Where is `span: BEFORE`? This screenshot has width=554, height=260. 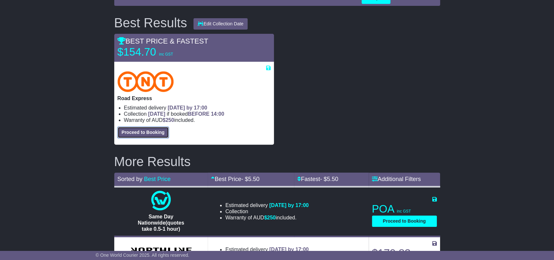 span: BEFORE is located at coordinates (199, 114).